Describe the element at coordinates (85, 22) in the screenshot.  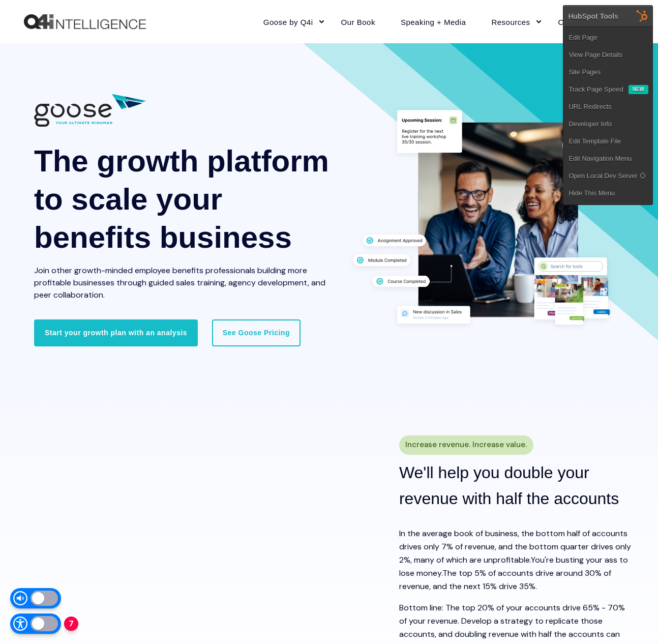
I see `a: Back to Home` at that location.